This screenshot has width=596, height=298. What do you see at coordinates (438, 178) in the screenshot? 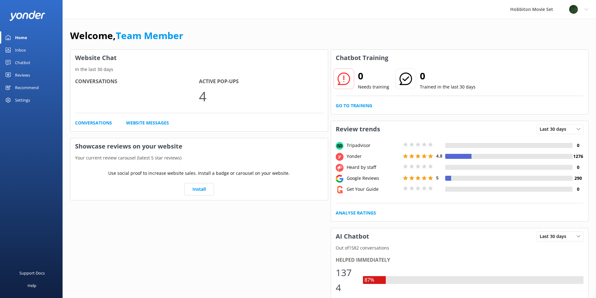
I see `span: 5` at bounding box center [438, 178].